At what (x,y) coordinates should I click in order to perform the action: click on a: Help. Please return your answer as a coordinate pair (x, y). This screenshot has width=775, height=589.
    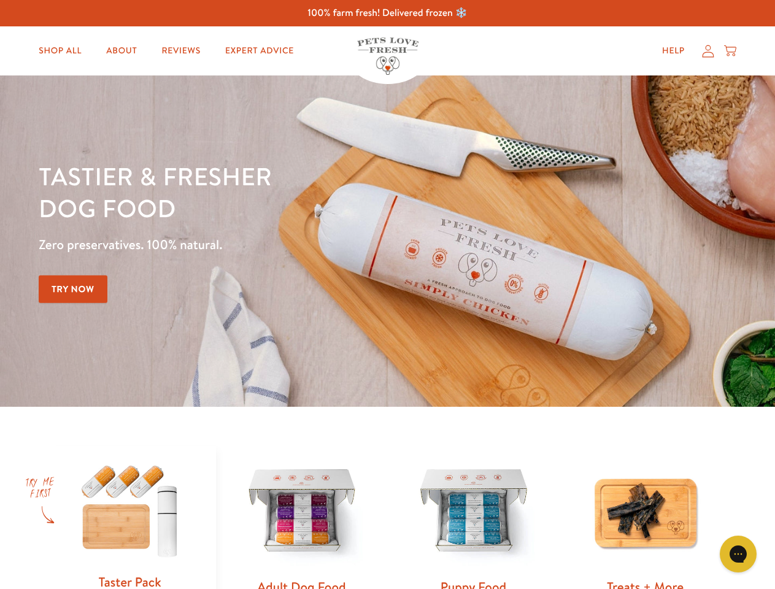
    Looking at the image, I should click on (673, 51).